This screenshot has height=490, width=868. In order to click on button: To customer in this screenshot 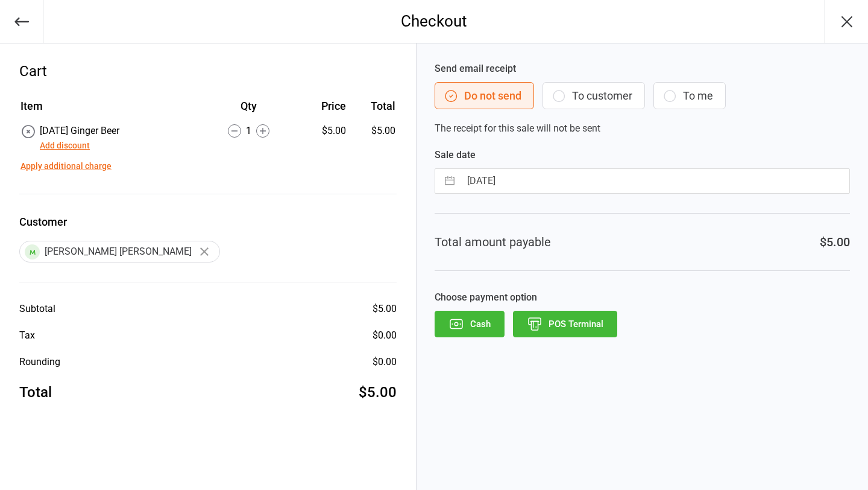, I will do `click(594, 96)`.